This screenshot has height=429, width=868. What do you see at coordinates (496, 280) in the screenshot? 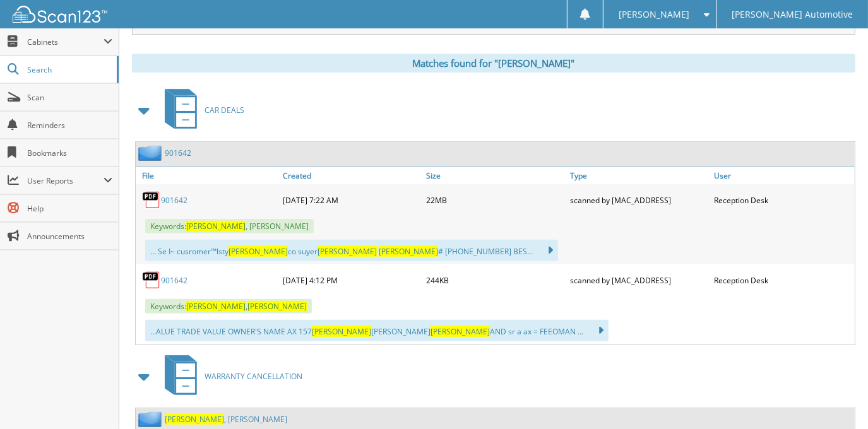
I see `div: 244KB` at bounding box center [496, 280].